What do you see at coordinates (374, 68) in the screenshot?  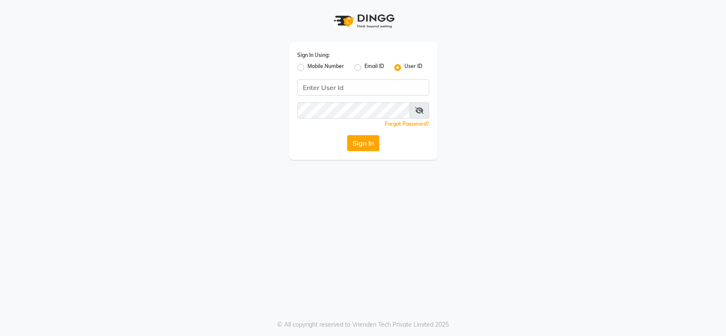 I see `label: Email ID` at bounding box center [374, 68].